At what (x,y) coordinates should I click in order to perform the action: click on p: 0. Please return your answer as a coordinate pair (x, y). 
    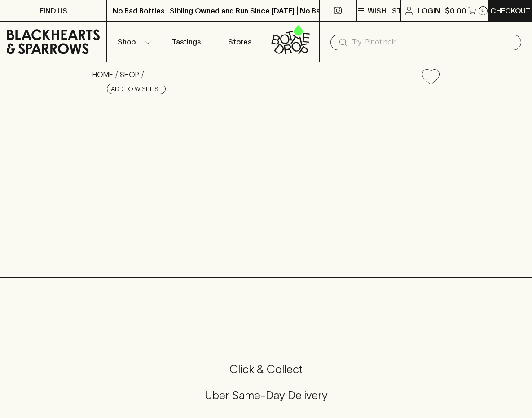
    Looking at the image, I should click on (483, 10).